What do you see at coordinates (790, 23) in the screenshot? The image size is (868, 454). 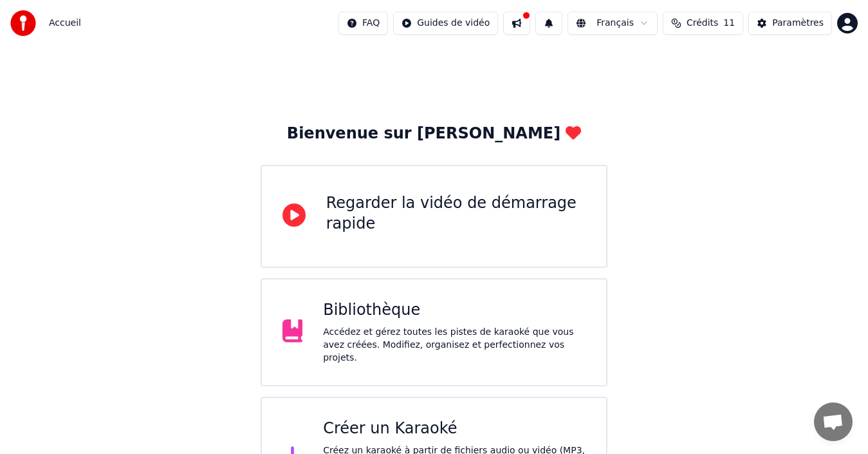 I see `button: Paramètres` at bounding box center [790, 23].